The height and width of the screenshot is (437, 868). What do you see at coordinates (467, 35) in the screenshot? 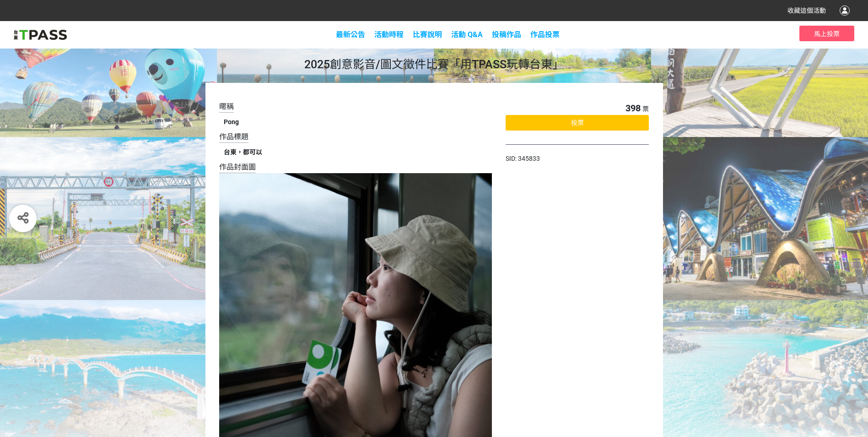
I see `a: 活動 Q&A` at bounding box center [467, 35].